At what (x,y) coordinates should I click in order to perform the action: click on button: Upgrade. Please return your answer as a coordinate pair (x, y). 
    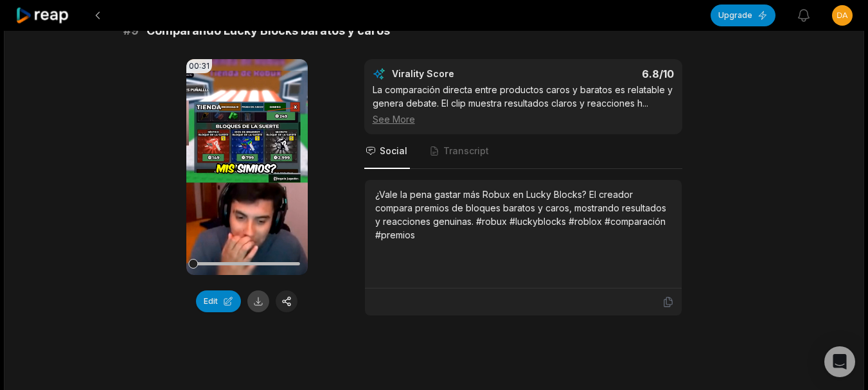
    Looking at the image, I should click on (743, 15).